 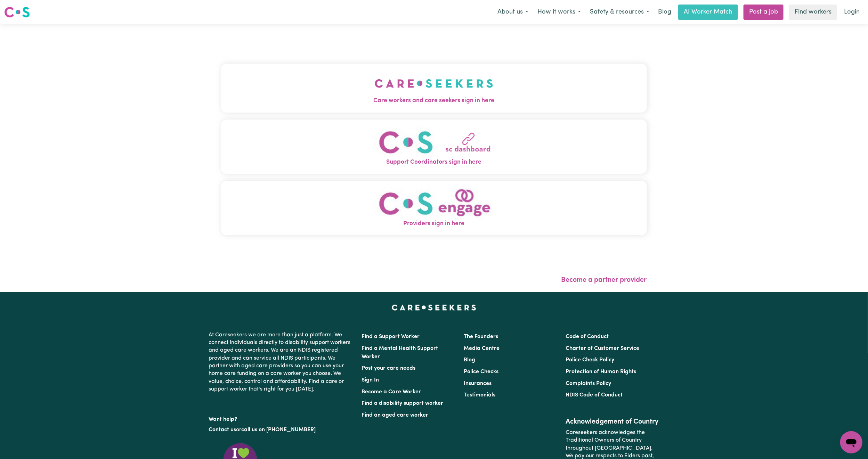 What do you see at coordinates (602, 348) in the screenshot?
I see `a: Charter of Customer Service` at bounding box center [602, 348].